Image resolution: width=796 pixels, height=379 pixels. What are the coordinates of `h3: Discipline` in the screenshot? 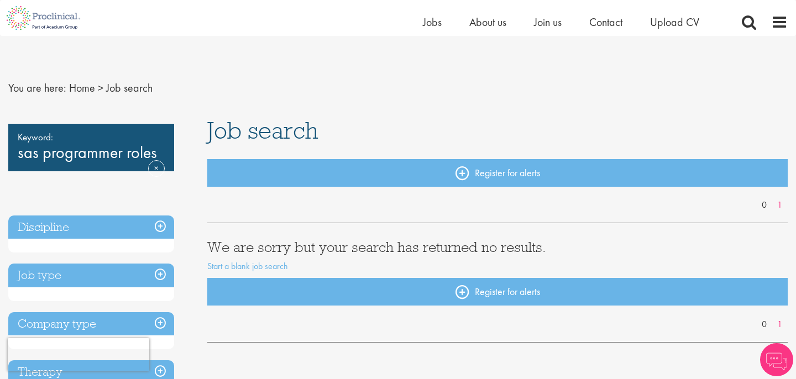 It's located at (91, 227).